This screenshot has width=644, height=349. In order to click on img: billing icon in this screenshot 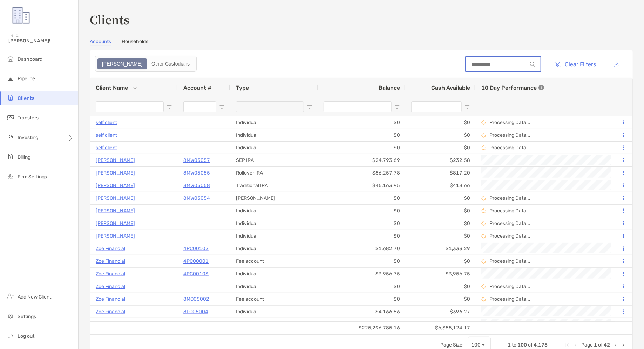, I will do `click(10, 157)`.